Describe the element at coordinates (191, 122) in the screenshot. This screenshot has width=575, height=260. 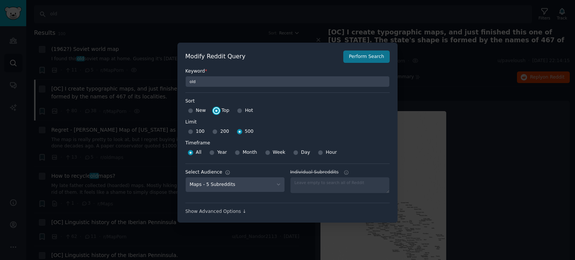
I see `div: Limit` at that location.